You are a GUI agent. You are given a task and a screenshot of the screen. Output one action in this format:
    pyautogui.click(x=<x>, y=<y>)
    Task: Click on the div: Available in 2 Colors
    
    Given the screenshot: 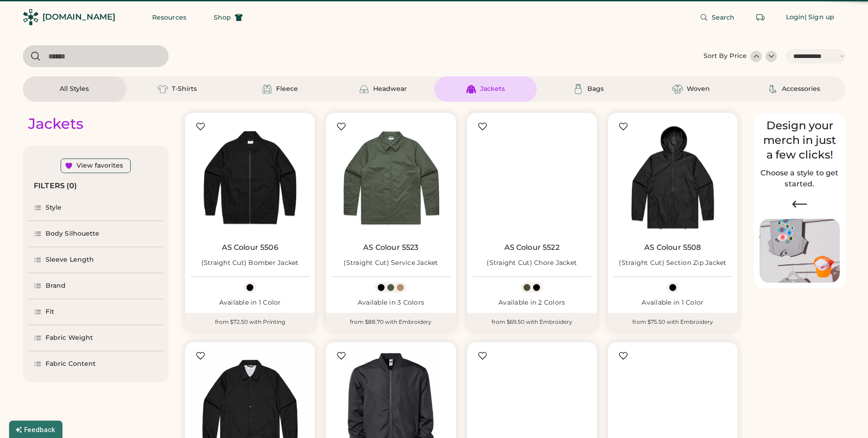 What is the action you would take?
    pyautogui.click(x=532, y=302)
    